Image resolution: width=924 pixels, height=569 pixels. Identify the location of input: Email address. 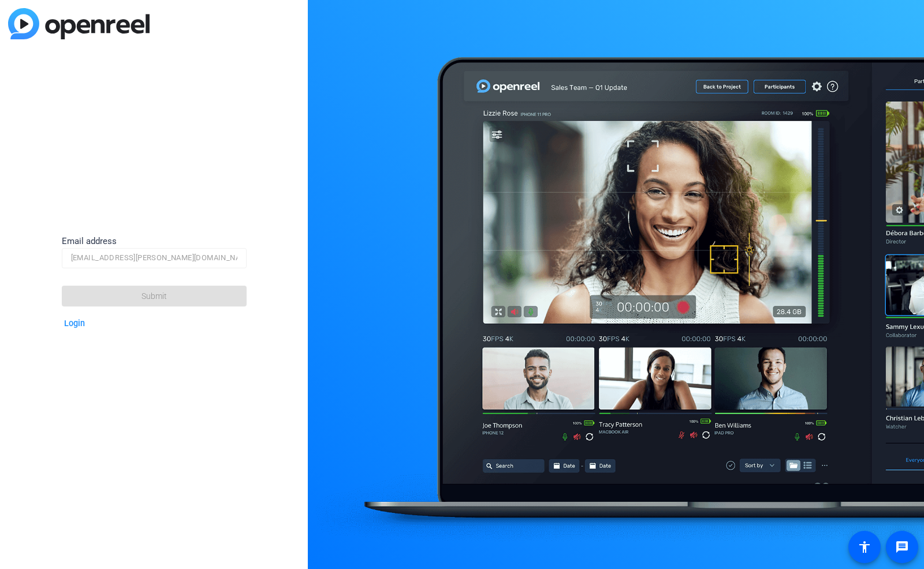
(154, 258).